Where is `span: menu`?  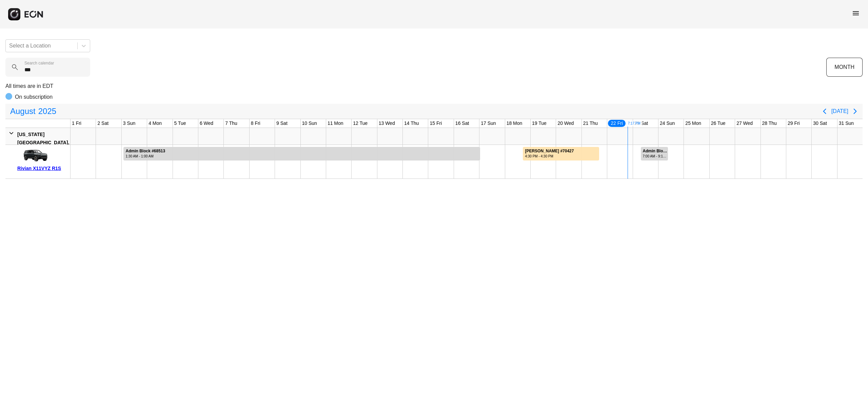
span: menu is located at coordinates (856, 13).